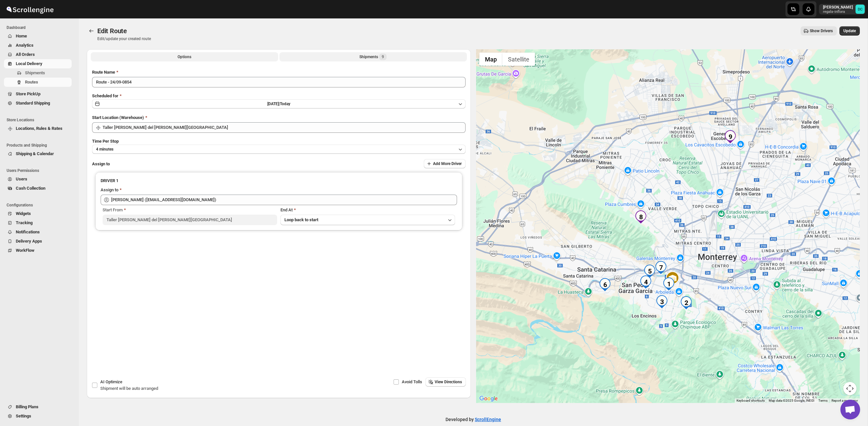 Image resolution: width=868 pixels, height=426 pixels. Describe the element at coordinates (27, 406) in the screenshot. I see `span: Billing Plans` at that location.